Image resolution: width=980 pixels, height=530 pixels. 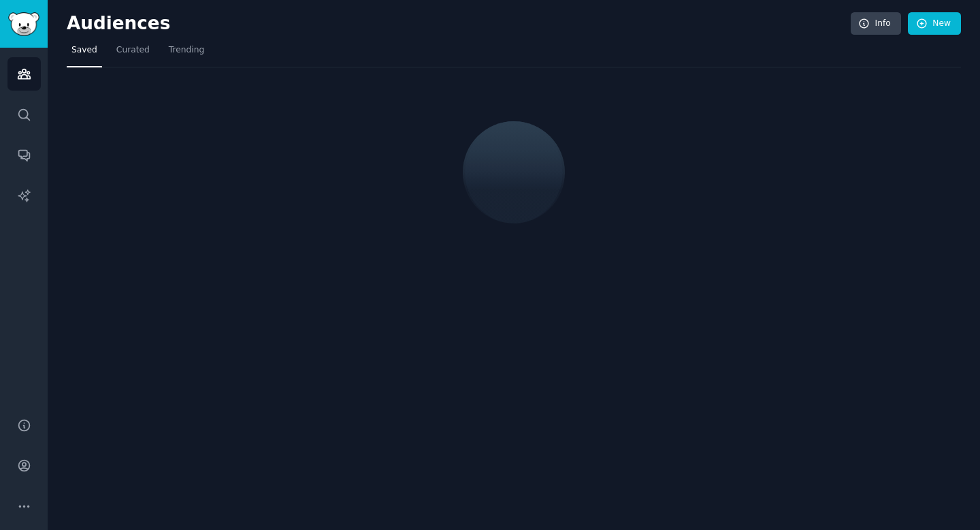 I want to click on span: Saved, so click(x=85, y=50).